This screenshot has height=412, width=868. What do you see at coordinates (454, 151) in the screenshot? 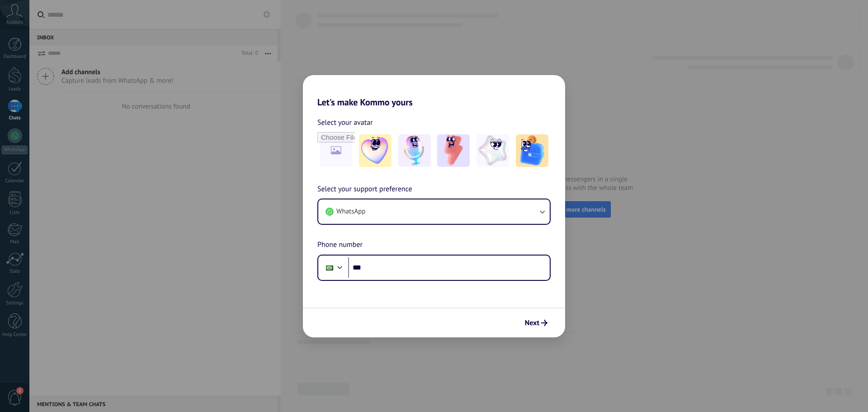
I see `img: -3.jpeg` at bounding box center [454, 151].